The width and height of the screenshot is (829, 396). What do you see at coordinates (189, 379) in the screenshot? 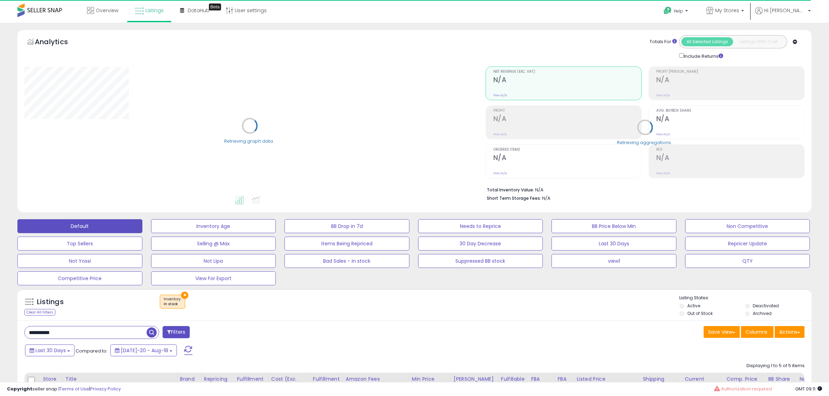
I see `div: Brand` at bounding box center [189, 379].